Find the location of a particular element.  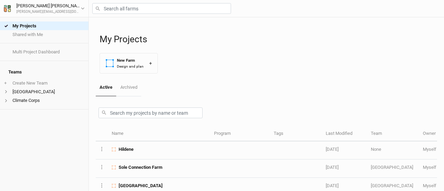

button: New FarmDesign and plan+ is located at coordinates (129, 63).